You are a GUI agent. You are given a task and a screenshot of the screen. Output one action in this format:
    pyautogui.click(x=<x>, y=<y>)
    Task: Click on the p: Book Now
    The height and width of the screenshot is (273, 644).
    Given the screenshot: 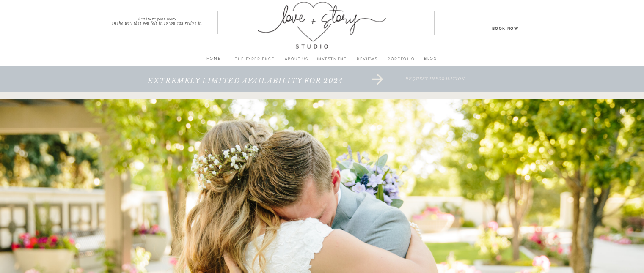 What is the action you would take?
    pyautogui.click(x=505, y=28)
    